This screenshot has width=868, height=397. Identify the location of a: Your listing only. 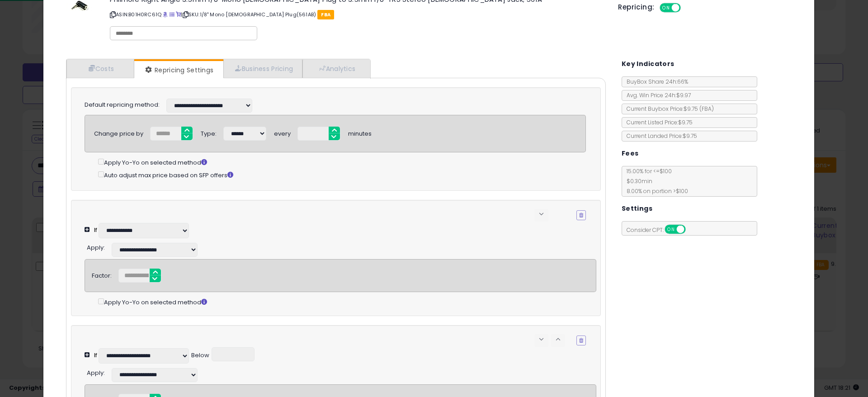
(178, 14).